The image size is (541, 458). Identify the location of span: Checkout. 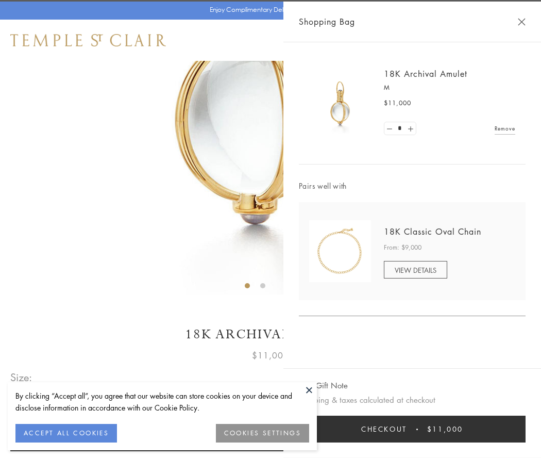
(384, 429).